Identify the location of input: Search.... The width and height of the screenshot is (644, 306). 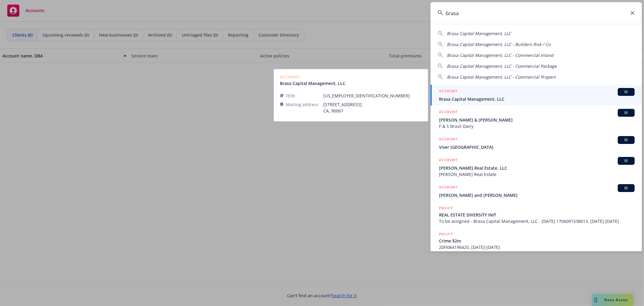
(536, 13).